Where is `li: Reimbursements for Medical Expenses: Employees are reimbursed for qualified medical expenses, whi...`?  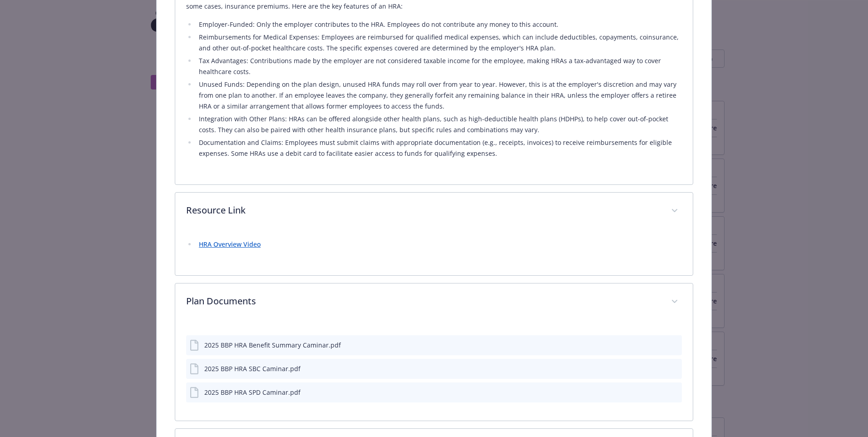
li: Reimbursements for Medical Expenses: Employees are reimbursed for qualified medical expenses, whi... is located at coordinates (439, 43).